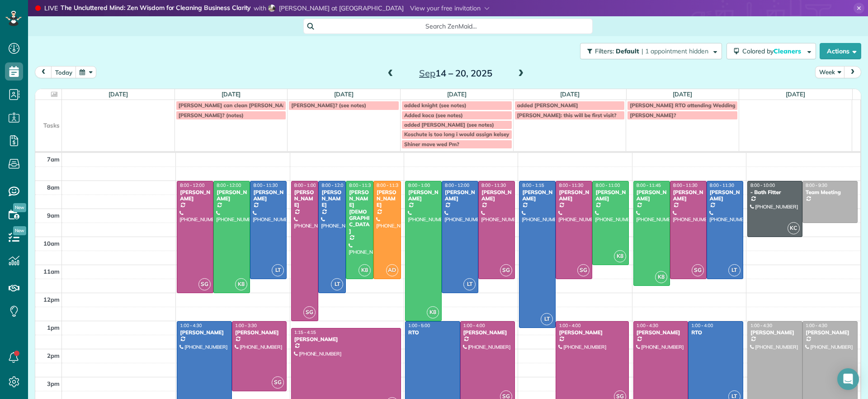 This screenshot has height=399, width=868. I want to click on span: 12pm, so click(52, 299).